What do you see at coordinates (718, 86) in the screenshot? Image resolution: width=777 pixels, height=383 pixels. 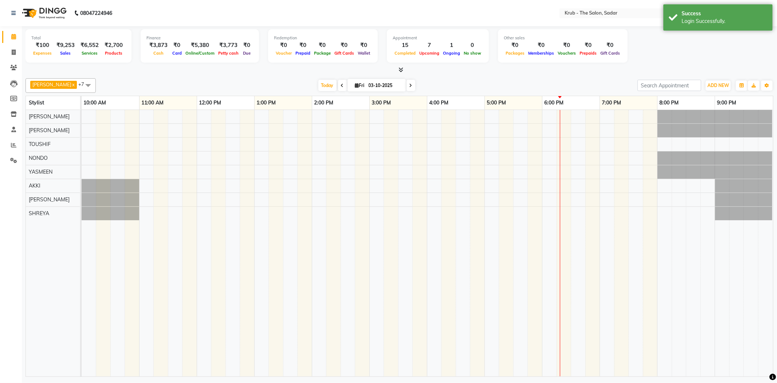 I see `button: ADD NEW` at bounding box center [718, 86].